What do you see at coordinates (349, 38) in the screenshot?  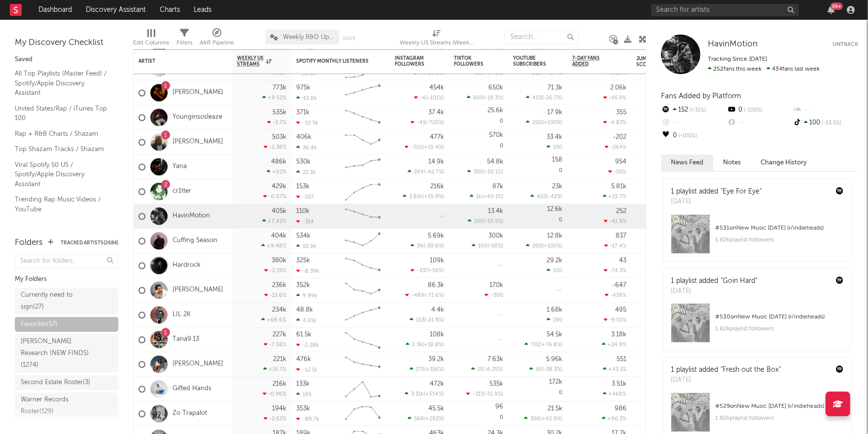 I see `button: Save` at bounding box center [349, 38].